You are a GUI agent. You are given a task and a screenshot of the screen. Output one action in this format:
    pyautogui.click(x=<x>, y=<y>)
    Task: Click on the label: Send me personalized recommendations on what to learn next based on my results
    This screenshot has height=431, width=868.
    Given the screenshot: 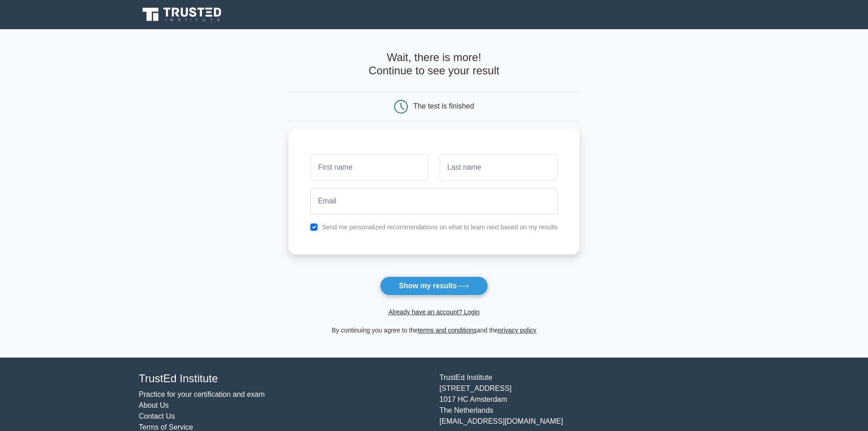 What is the action you would take?
    pyautogui.click(x=439, y=227)
    